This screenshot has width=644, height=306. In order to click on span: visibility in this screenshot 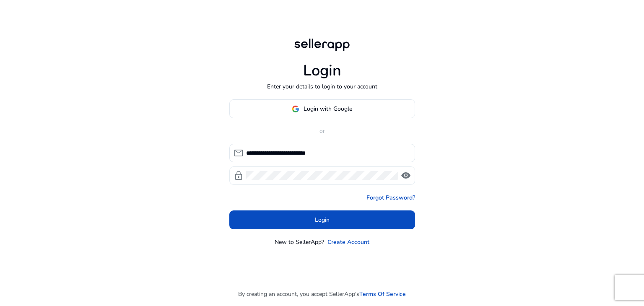, I will do `click(406, 175)`.